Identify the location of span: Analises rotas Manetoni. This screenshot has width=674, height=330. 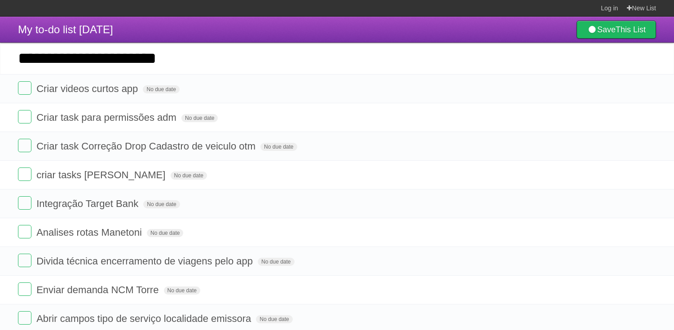
(90, 232).